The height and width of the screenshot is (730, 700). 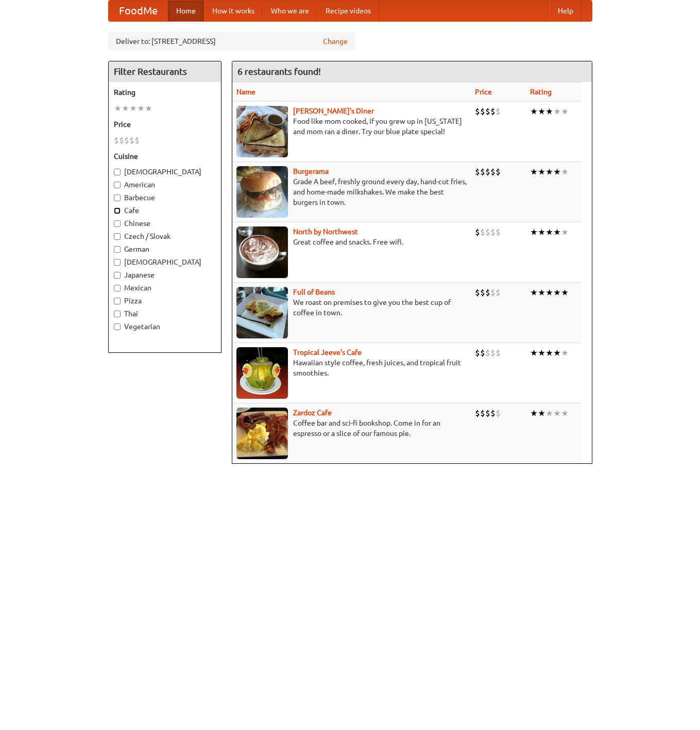 What do you see at coordinates (165, 223) in the screenshot?
I see `label: Chinese` at bounding box center [165, 223].